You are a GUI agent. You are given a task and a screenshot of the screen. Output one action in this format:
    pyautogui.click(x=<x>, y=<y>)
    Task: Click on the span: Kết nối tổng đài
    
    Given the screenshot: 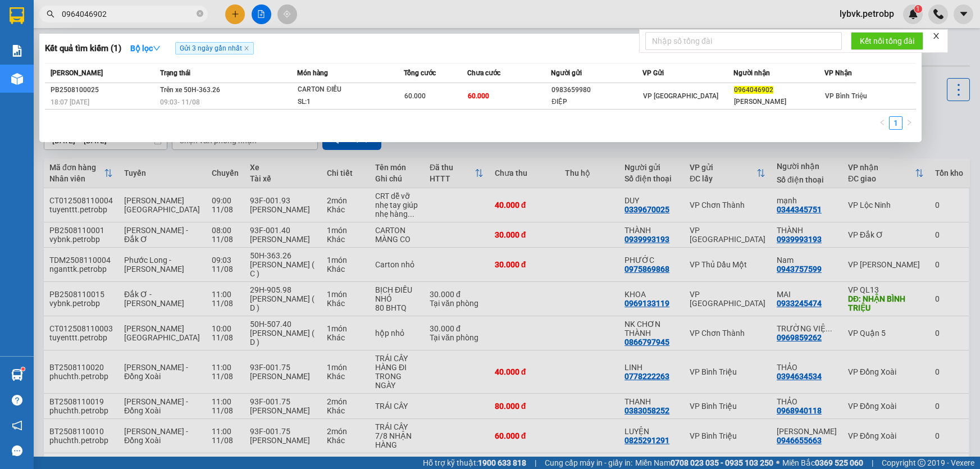 What is the action you would take?
    pyautogui.click(x=887, y=41)
    